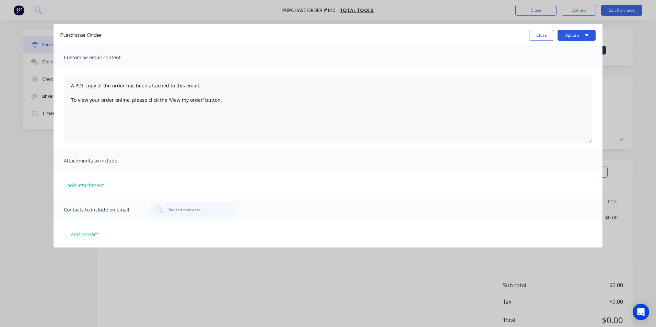  Describe the element at coordinates (542, 35) in the screenshot. I see `button: Close` at that location.